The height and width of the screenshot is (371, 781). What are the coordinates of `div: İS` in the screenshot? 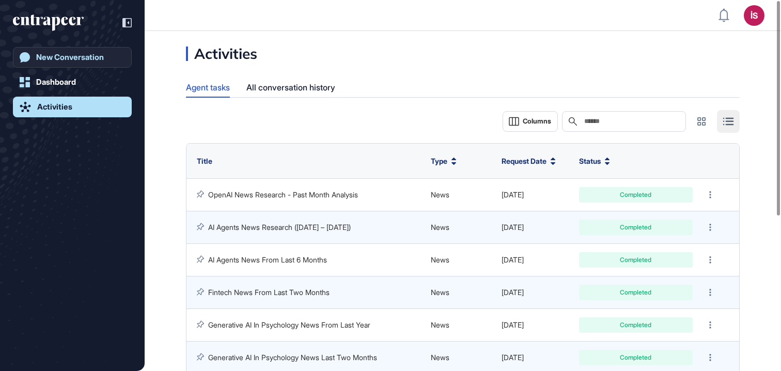 It's located at (754, 15).